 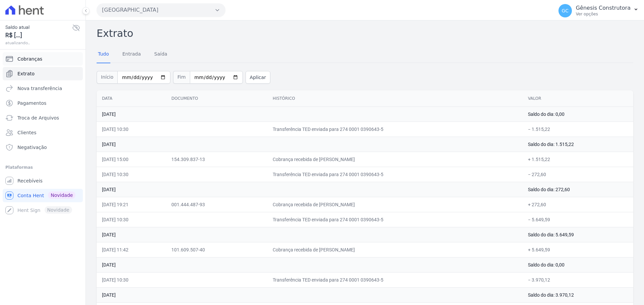 What do you see at coordinates (132, 55) in the screenshot?
I see `a: Entrada` at bounding box center [132, 55].